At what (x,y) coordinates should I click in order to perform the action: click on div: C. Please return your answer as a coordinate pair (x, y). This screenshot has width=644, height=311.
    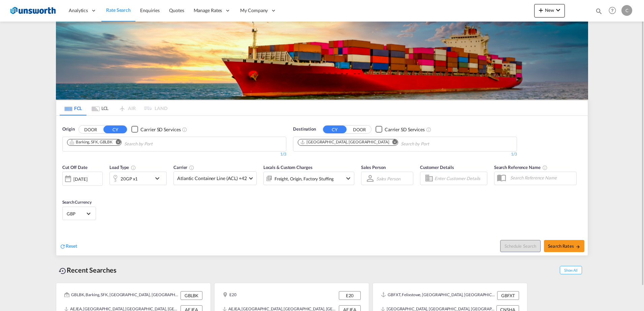
    Looking at the image, I should click on (627, 11).